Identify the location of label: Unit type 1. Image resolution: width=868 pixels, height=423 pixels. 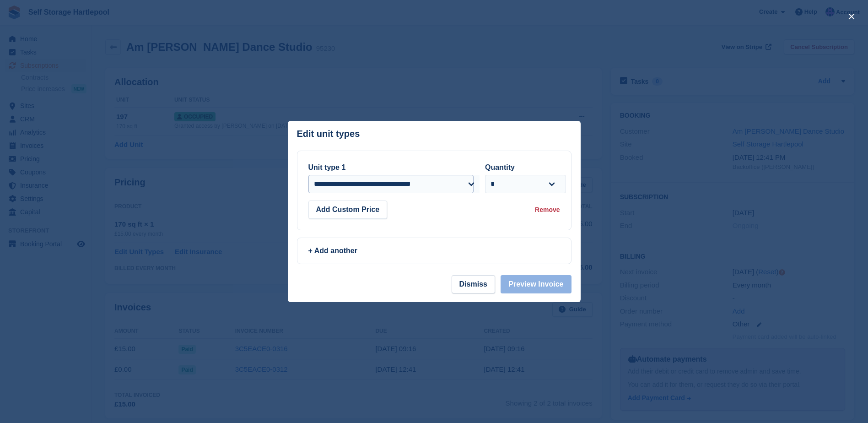
(327, 167).